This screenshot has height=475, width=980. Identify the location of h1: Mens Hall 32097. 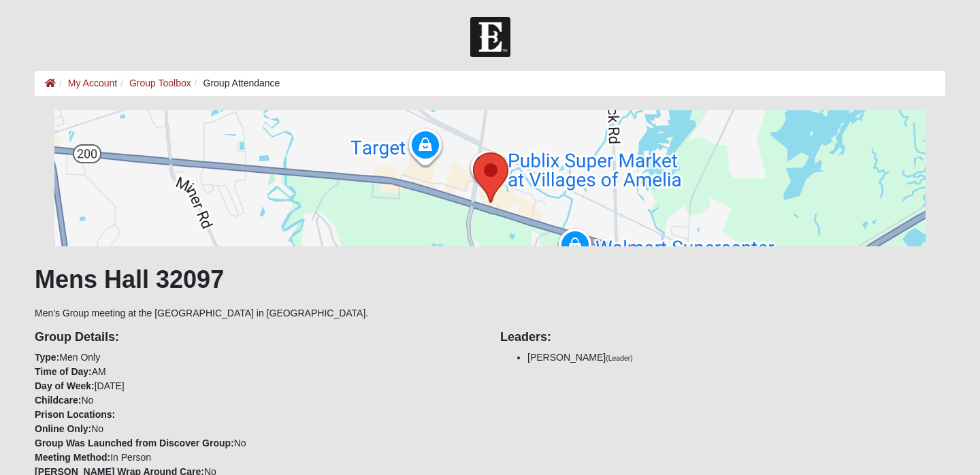
(490, 279).